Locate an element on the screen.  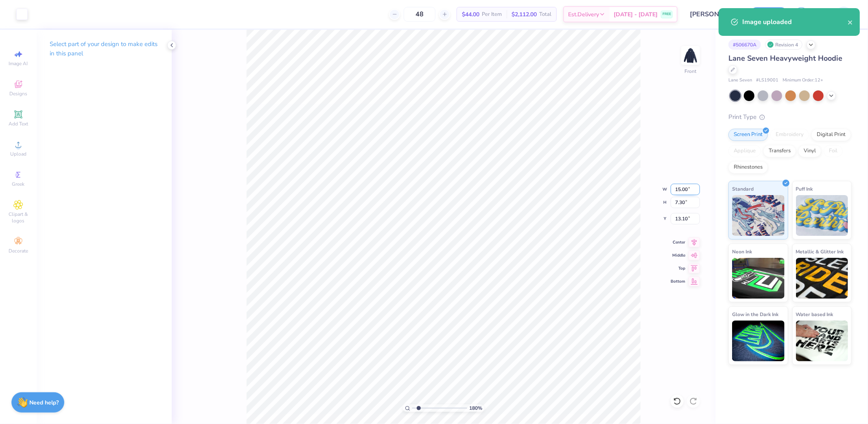
p: Select part of your design to make edits in this panel is located at coordinates (104, 49).